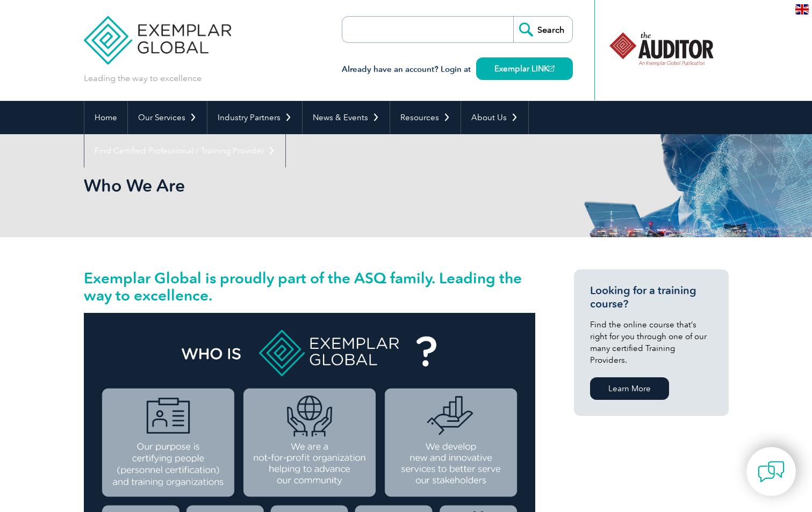 The image size is (812, 512). What do you see at coordinates (167, 118) in the screenshot?
I see `a: Our Services` at bounding box center [167, 118].